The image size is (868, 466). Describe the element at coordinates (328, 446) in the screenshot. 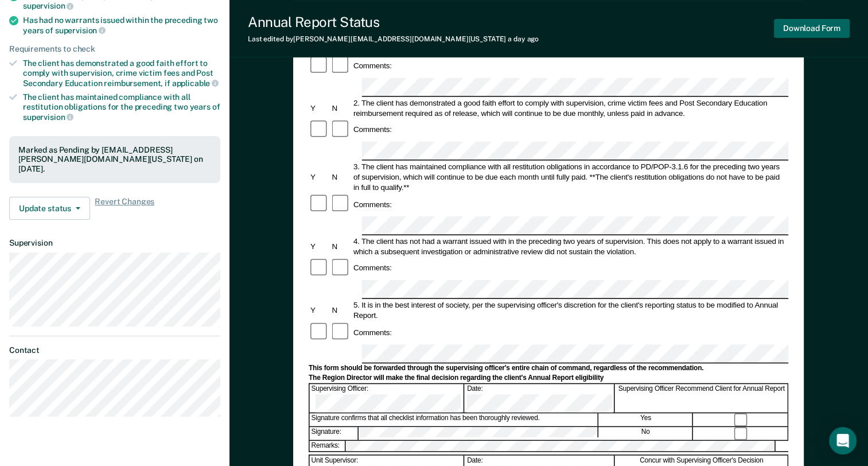

I see `div: Remarks:` at that location.